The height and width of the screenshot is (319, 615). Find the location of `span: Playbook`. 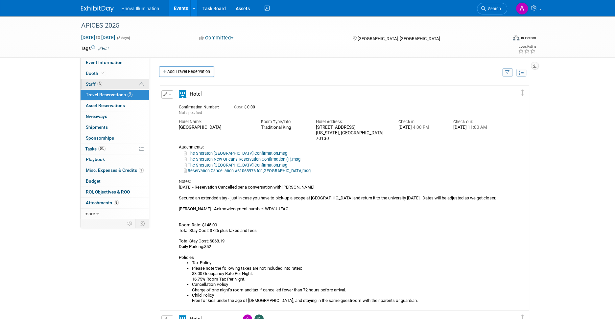

span: Playbook is located at coordinates (95, 159).